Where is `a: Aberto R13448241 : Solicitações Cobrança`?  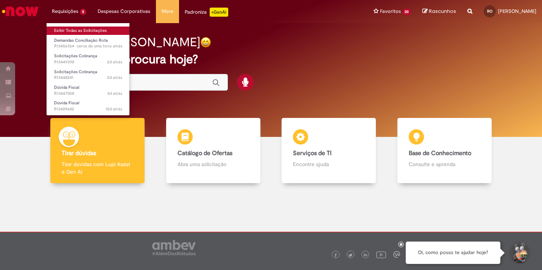
a: Aberto R13448241 : Solicitações Cobrança is located at coordinates (88, 75).